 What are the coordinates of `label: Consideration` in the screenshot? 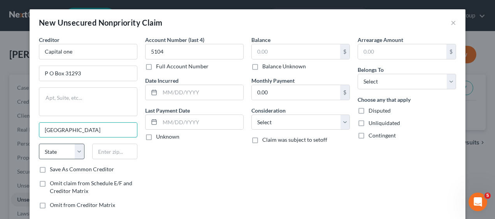 It's located at (269, 111).